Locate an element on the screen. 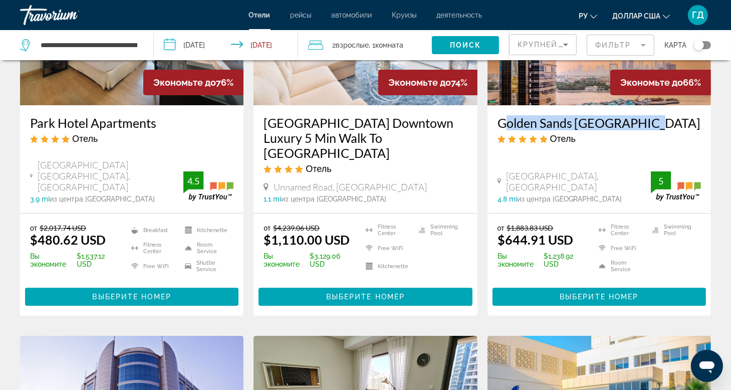 This screenshot has height=390, width=731. font: доллар США is located at coordinates (636, 16).